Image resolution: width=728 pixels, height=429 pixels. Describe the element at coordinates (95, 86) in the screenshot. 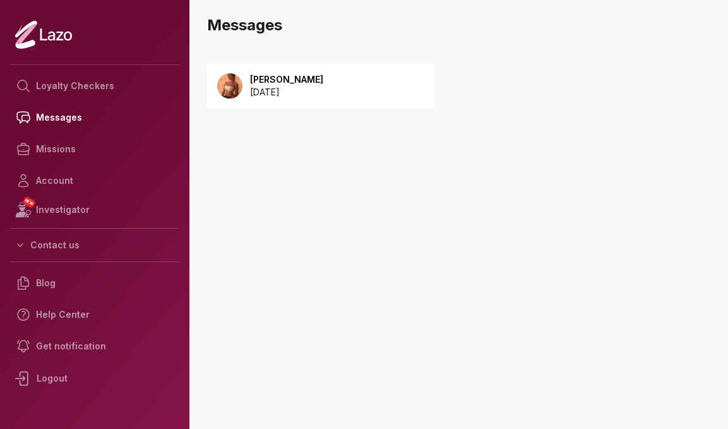

I see `a: Loyalty Checkers` at that location.